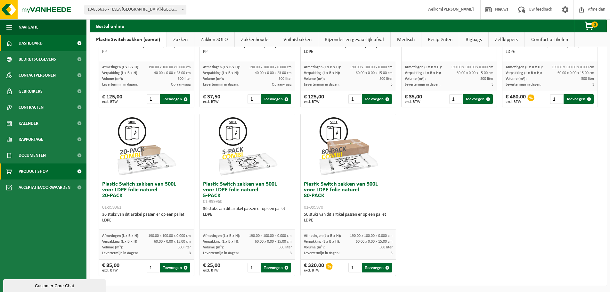 This screenshot has width=610, height=292. I want to click on a: Zakken SOLO, so click(214, 40).